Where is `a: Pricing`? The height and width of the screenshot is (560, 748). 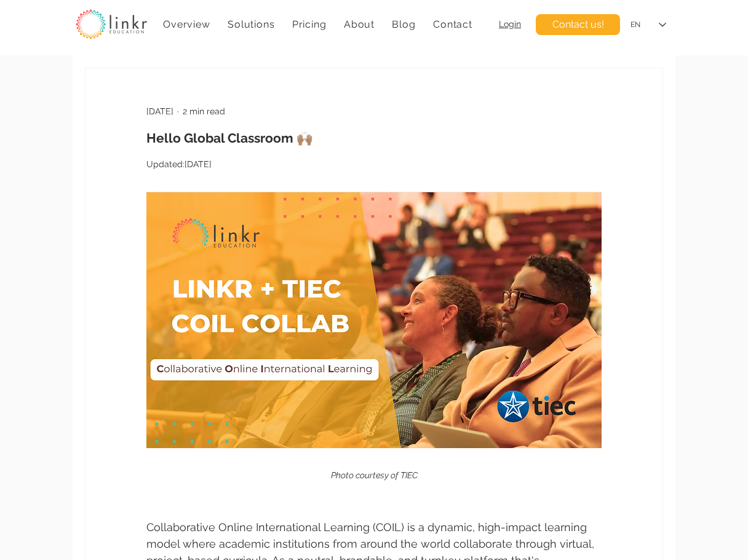
a: Pricing is located at coordinates (309, 24).